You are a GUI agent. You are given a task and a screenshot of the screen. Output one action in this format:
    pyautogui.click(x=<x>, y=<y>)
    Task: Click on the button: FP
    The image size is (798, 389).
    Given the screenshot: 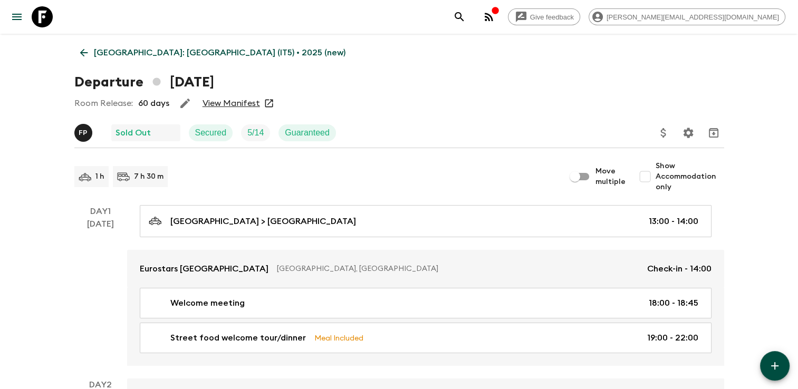 What is the action you would take?
    pyautogui.click(x=84, y=133)
    